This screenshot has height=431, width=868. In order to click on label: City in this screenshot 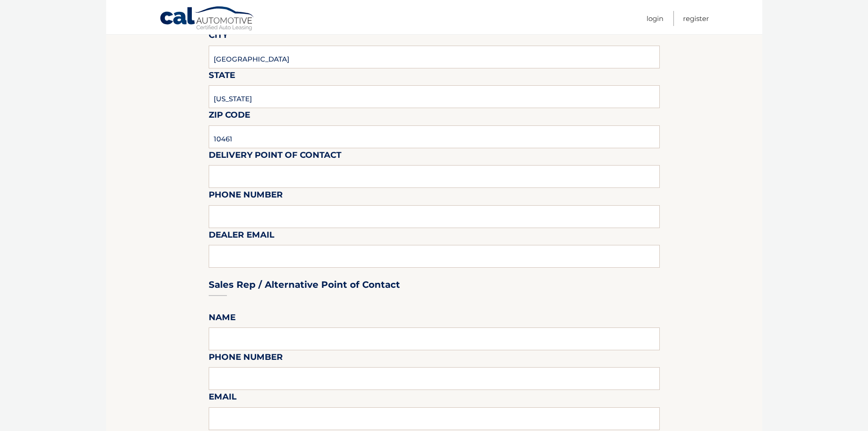, I will do `click(218, 36)`.